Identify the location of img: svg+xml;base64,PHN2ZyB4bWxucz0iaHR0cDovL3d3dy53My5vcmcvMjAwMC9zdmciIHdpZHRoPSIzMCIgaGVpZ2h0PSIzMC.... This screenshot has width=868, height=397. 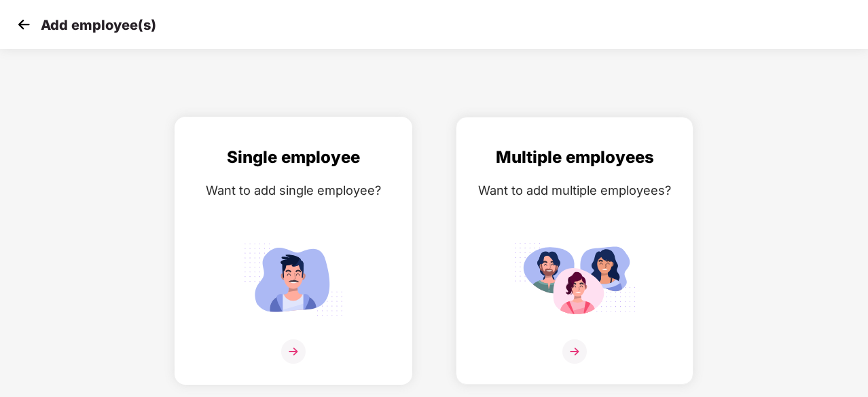
(24, 24).